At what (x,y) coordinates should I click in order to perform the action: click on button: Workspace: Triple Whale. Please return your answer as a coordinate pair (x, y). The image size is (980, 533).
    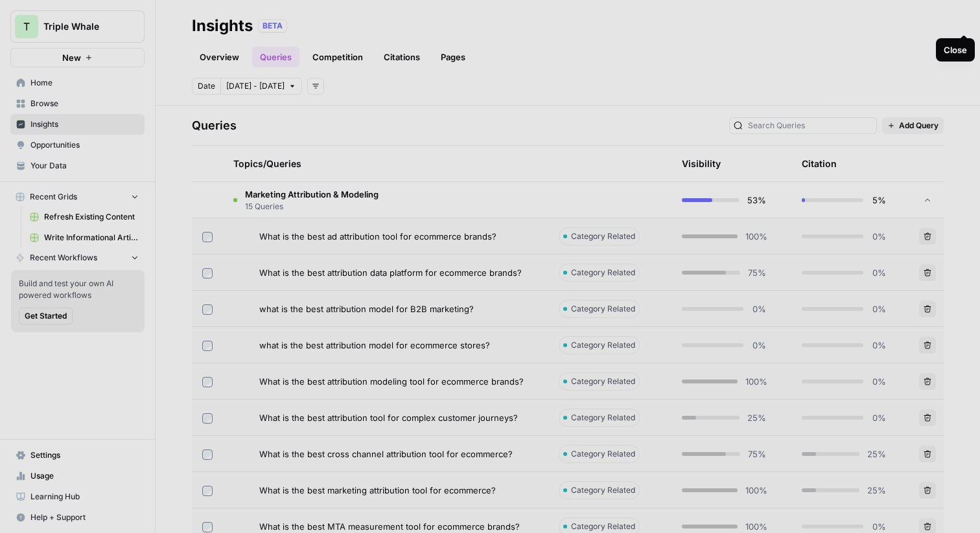
    Looking at the image, I should click on (77, 26).